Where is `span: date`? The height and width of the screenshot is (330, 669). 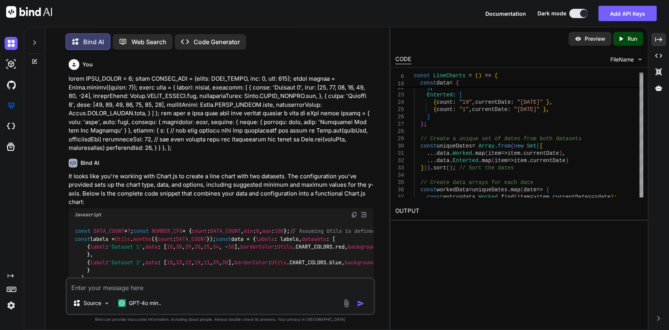 span: date is located at coordinates (530, 190).